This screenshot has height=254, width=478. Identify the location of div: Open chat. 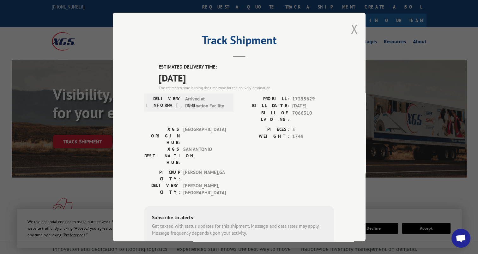
(461, 238).